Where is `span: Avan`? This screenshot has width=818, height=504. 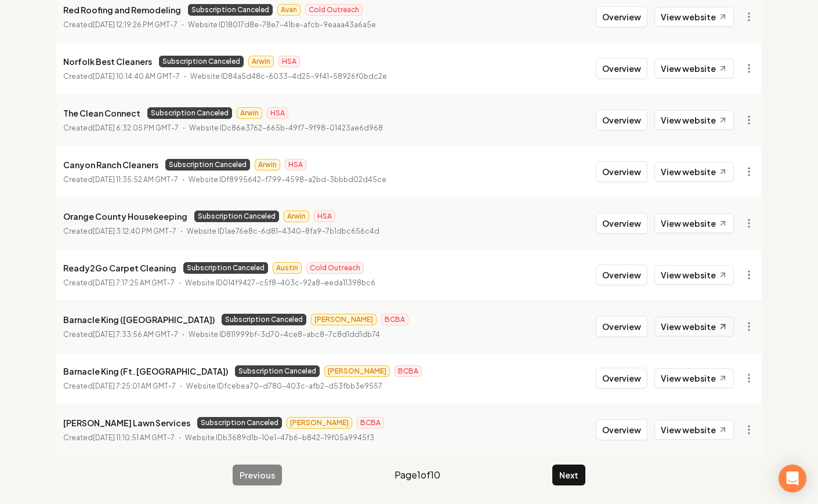 span: Avan is located at coordinates (289, 10).